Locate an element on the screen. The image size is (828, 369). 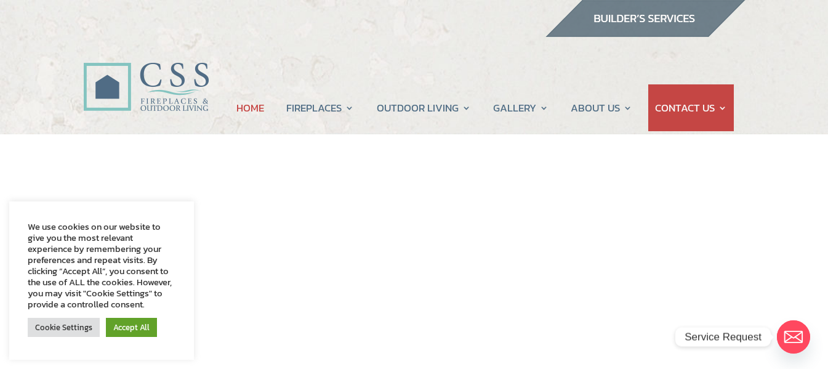
a: ABOUT US is located at coordinates (602, 108).